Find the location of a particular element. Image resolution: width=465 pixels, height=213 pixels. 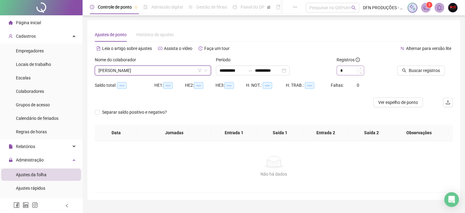

th: Observações is located at coordinates (419, 132).